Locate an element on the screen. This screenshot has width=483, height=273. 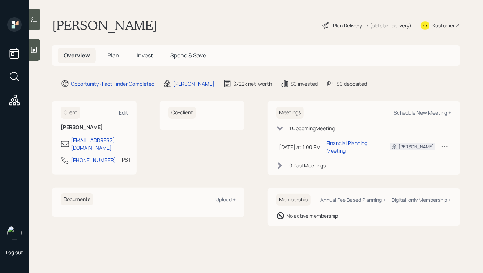
div: 0 Past Meeting s is located at coordinates (308, 165).